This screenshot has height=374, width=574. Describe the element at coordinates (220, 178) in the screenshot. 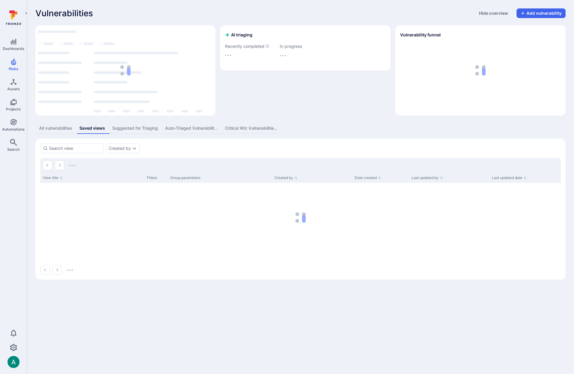

I see `div: Group parameters` at that location.